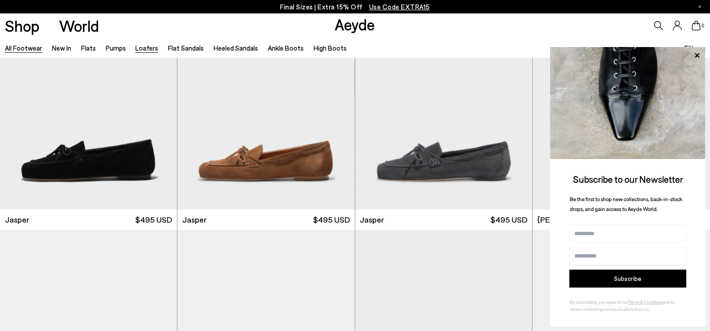 The image size is (710, 331). Describe the element at coordinates (628, 179) in the screenshot. I see `span: Subscribe to our Newsletter` at that location.